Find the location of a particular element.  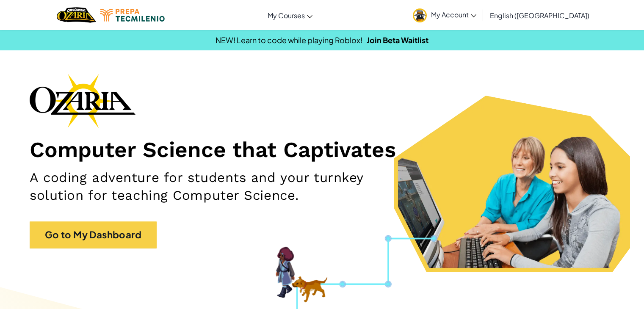

img: Home is located at coordinates (76, 15).